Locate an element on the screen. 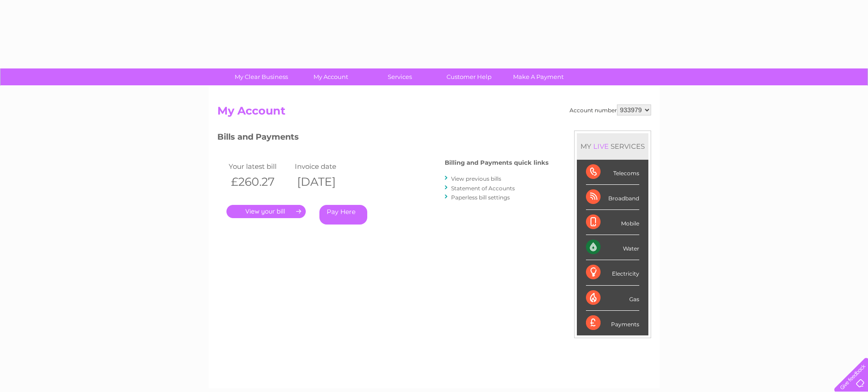 This screenshot has width=868, height=392. td: Your latest bill is located at coordinates (259, 166).